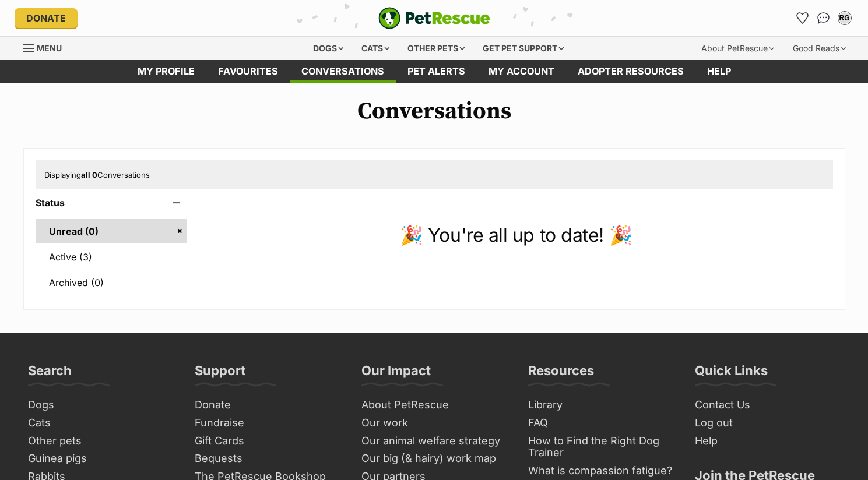 The width and height of the screenshot is (868, 480). What do you see at coordinates (731, 374) in the screenshot?
I see `h3: Quick Links` at bounding box center [731, 374].